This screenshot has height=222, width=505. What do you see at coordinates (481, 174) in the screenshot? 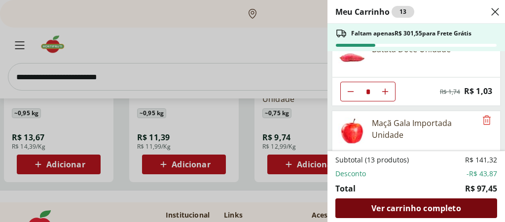
I see `span: -R$ 43,87` at bounding box center [481, 174].